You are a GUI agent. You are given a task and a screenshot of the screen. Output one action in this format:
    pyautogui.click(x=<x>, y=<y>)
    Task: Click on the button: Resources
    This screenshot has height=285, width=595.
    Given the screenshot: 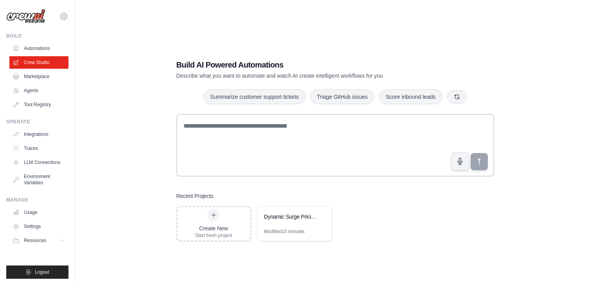 What is the action you would take?
    pyautogui.click(x=39, y=241)
    